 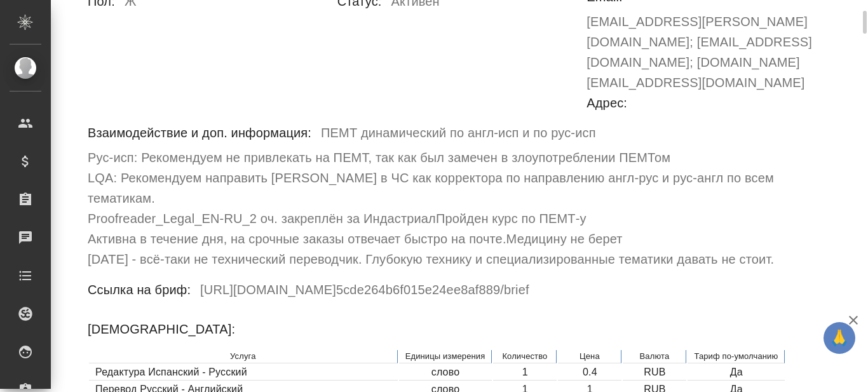 What do you see at coordinates (262, 219) in the screenshot?
I see `h6: Proofreader_Legal_EN-RU_2 оч. закреплён за Индастриал` at bounding box center [262, 219].